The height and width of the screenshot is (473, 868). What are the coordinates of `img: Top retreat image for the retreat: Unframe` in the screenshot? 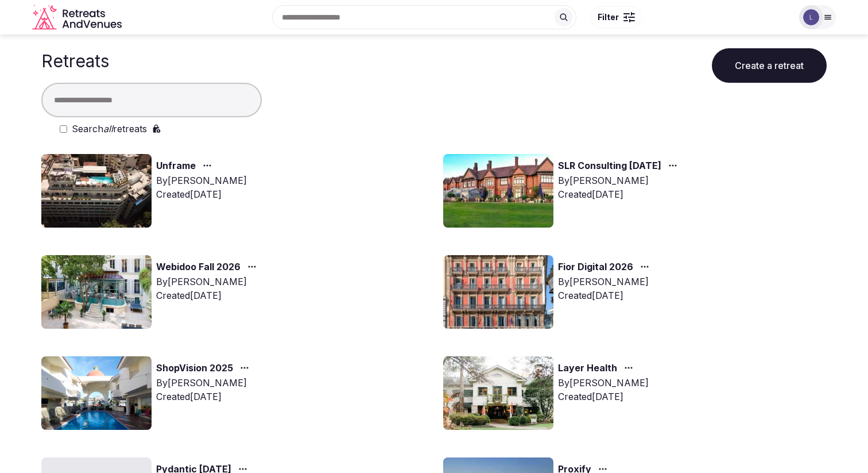 It's located at (96, 190).